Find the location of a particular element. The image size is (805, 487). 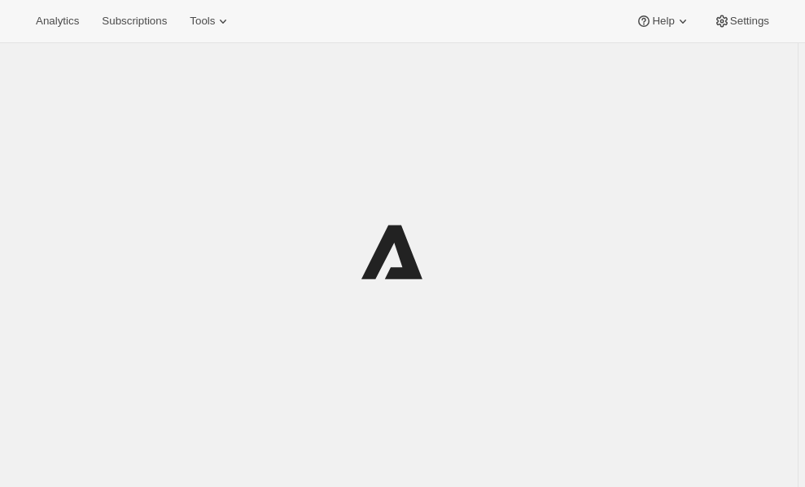

button: Subscriptions is located at coordinates (134, 21).